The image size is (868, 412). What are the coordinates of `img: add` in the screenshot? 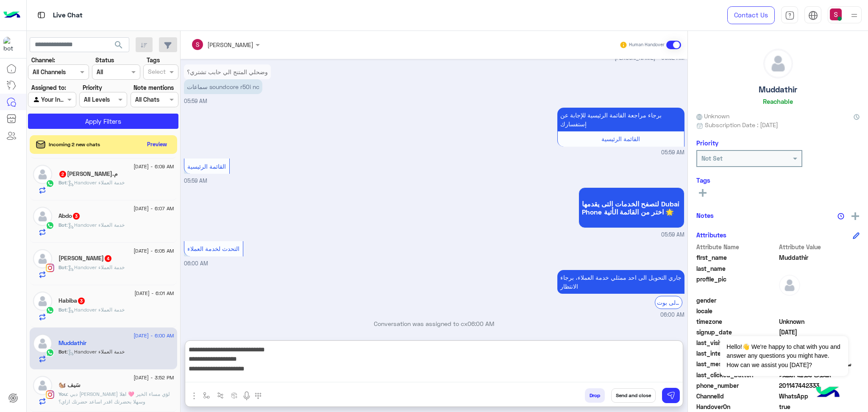 It's located at (855, 216).